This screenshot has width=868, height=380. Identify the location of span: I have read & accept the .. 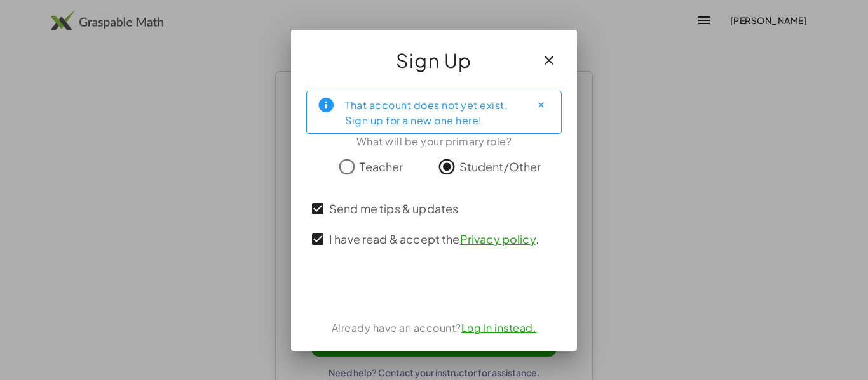
(434, 239).